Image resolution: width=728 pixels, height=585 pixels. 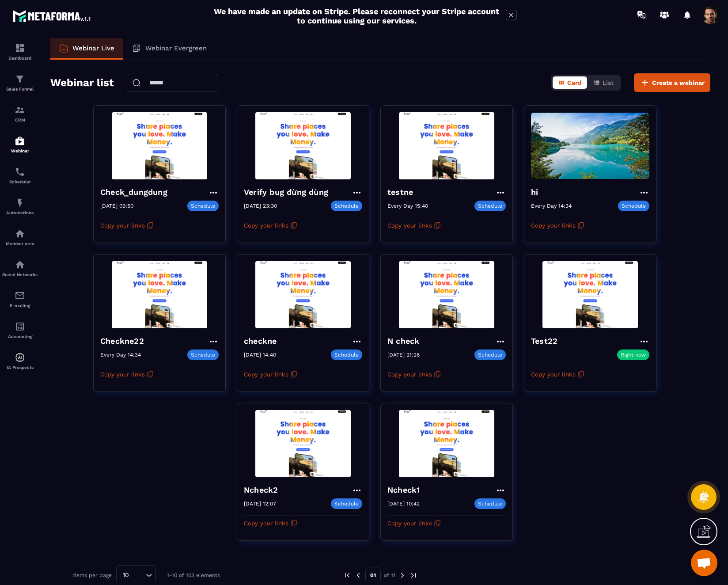 I want to click on img: social-network, so click(x=20, y=265).